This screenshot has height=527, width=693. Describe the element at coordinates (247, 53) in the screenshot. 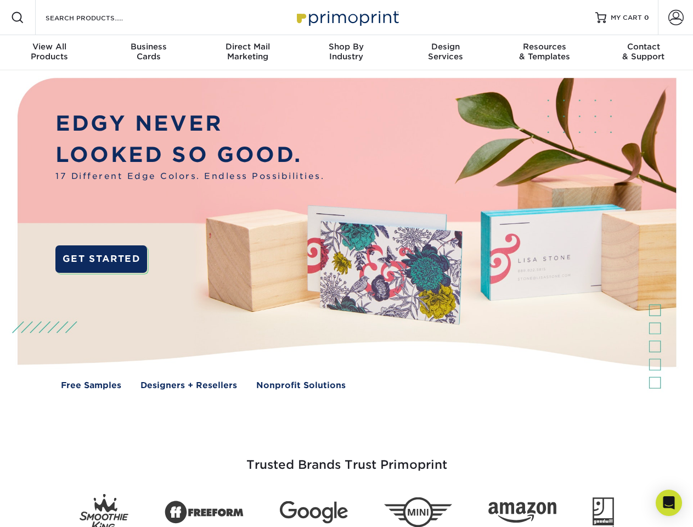

I see `a: Direct MailMarketing` at that location.